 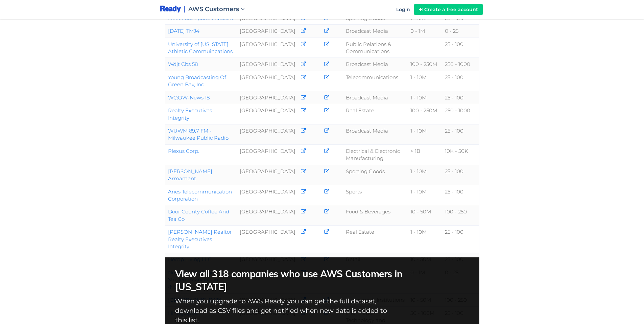 I want to click on td: 0 - 25, so click(x=461, y=31).